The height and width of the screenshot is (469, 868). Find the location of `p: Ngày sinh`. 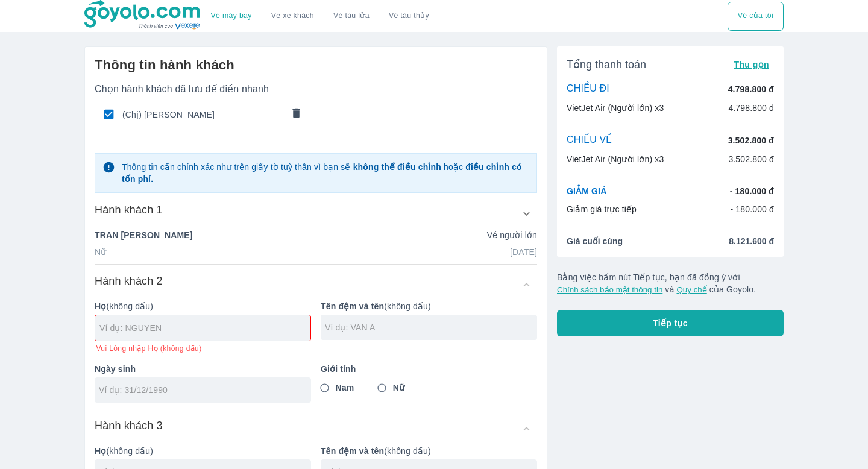

p: Ngày sinh is located at coordinates (202, 369).